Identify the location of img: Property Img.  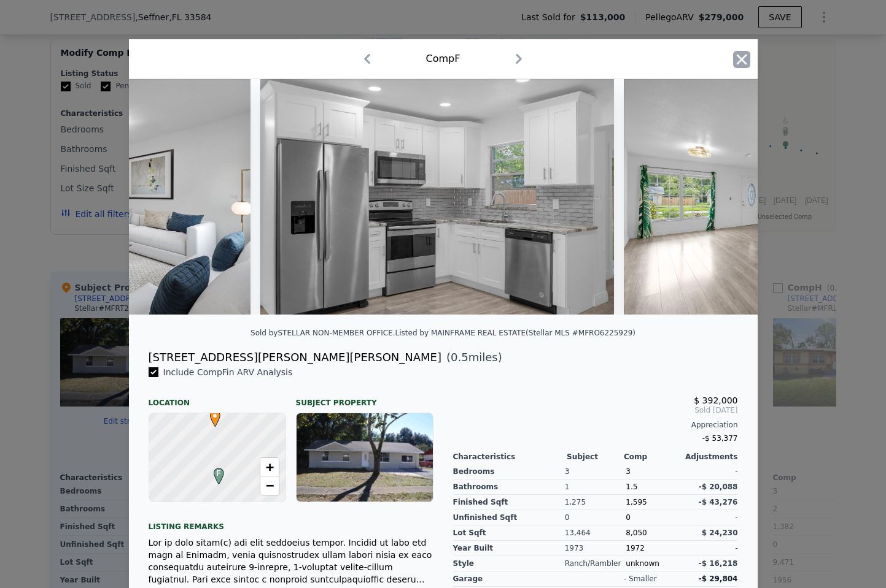
(437, 197).